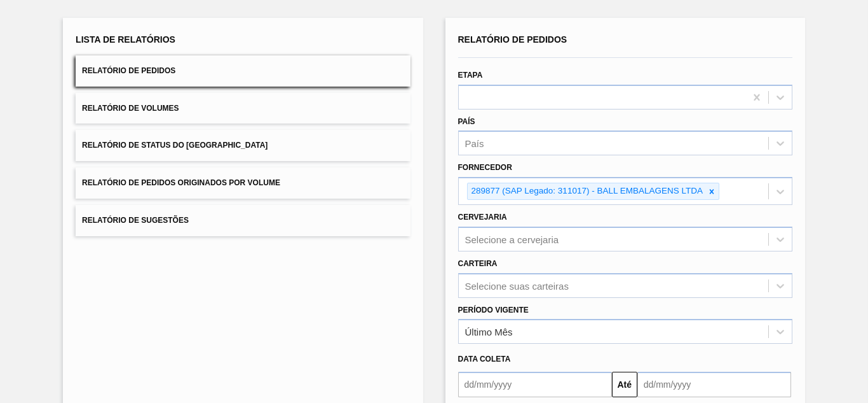 Image resolution: width=868 pixels, height=403 pixels. Describe the element at coordinates (242, 182) in the screenshot. I see `button: Relatório de Pedidos Originados por Volume` at that location.